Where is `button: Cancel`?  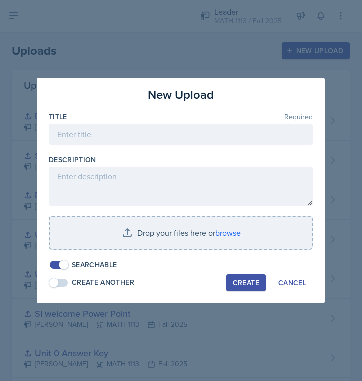
button: Cancel is located at coordinates (293, 283).